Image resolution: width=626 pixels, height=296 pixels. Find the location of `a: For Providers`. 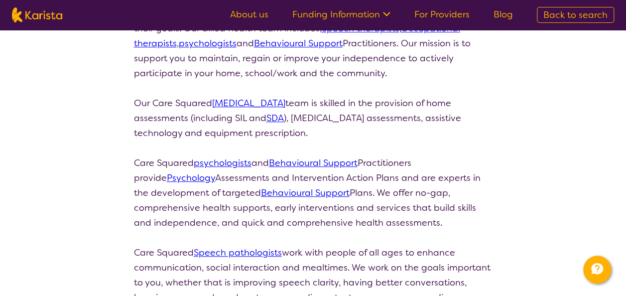

a: For Providers is located at coordinates (442, 14).